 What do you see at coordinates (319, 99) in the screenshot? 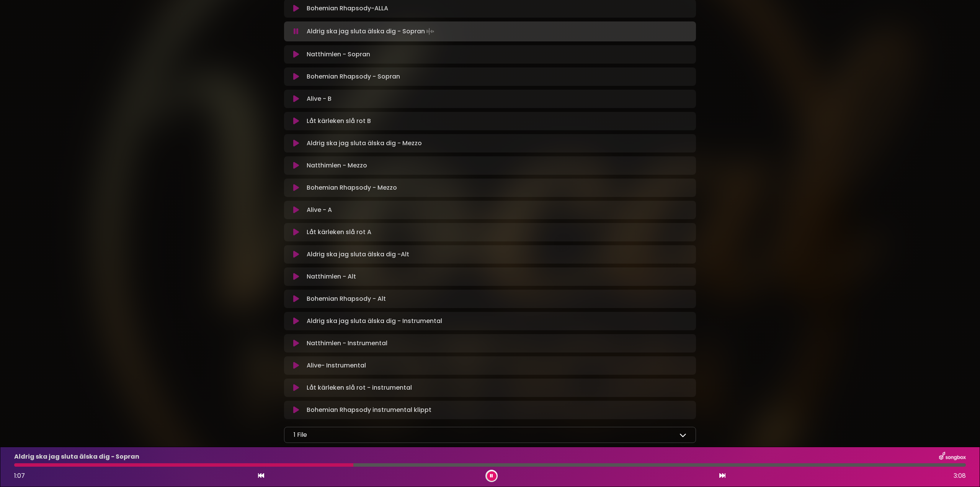
I see `p: Alive - B` at bounding box center [319, 99].